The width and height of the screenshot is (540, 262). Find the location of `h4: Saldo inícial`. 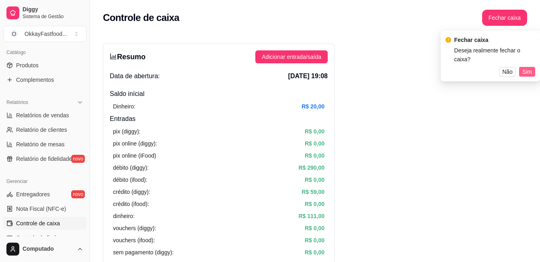

h4: Saldo inícial is located at coordinates (219, 94).